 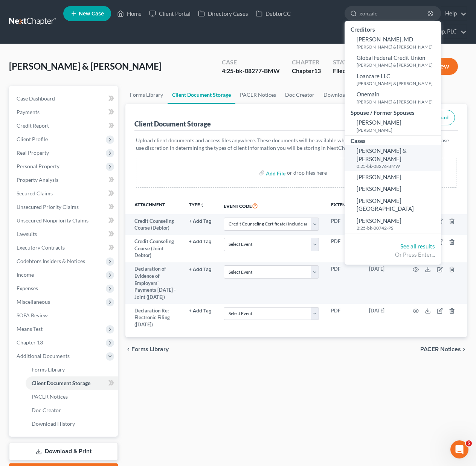 I want to click on p: Upload client documents and access files anywhere. These documents will be available when you are..., so click(x=296, y=144).